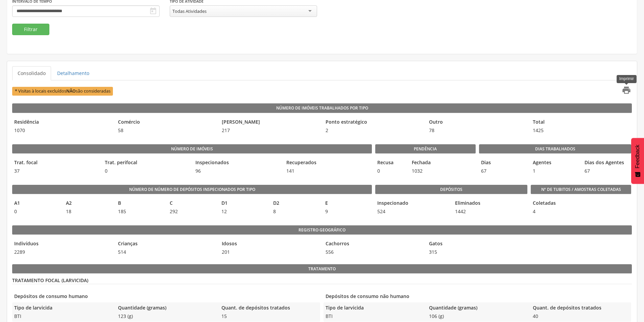  What do you see at coordinates (166, 297) in the screenshot?
I see `legend: Depósitos de consumo humano` at bounding box center [166, 297].